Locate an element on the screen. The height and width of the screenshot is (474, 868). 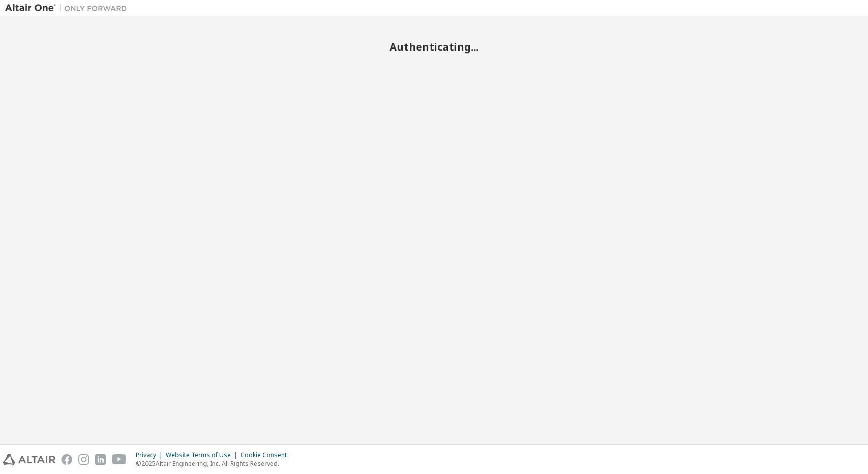
img: instagram.svg is located at coordinates (83, 460).